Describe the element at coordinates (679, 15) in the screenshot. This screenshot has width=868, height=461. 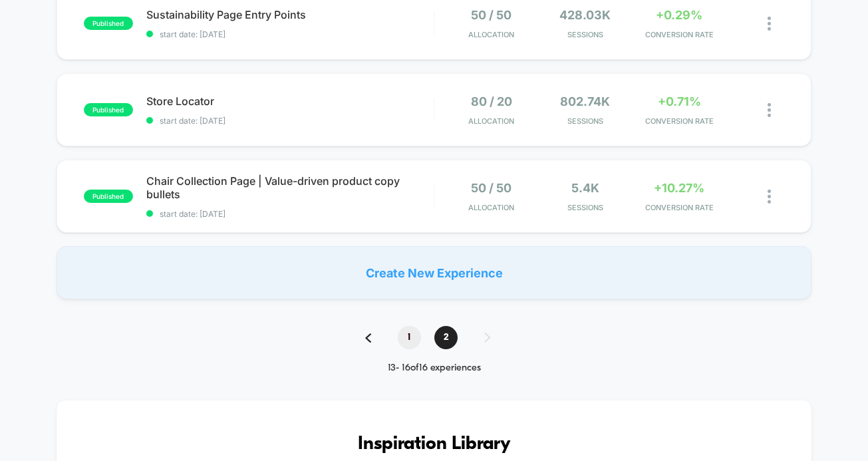
I see `span: +0.29%` at that location.